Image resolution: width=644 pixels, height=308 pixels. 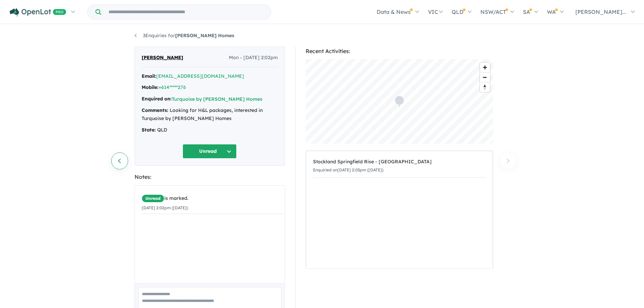 I want to click on button: Zoom in, so click(x=485, y=67).